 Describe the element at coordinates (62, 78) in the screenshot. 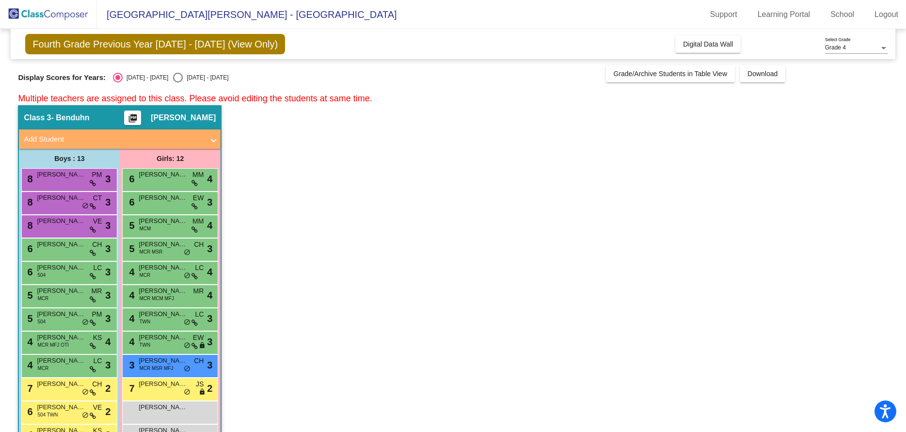

I see `span: Display Scores for Years:` at that location.